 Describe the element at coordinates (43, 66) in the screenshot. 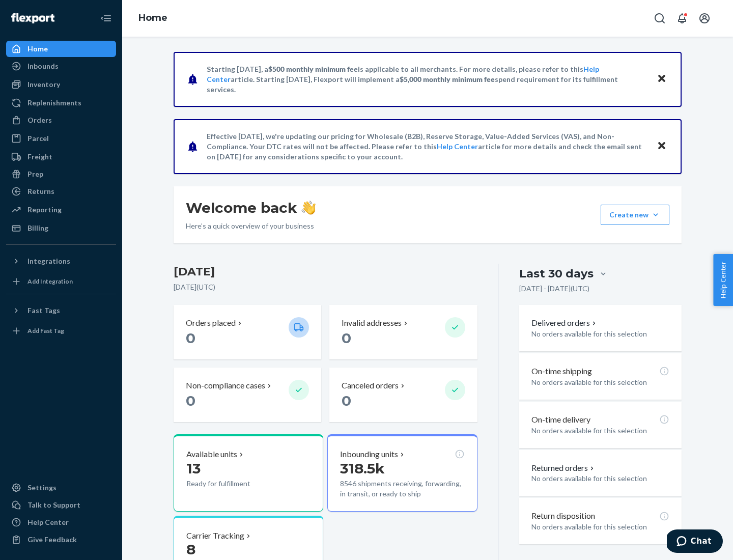

I see `div: Inbounds` at that location.